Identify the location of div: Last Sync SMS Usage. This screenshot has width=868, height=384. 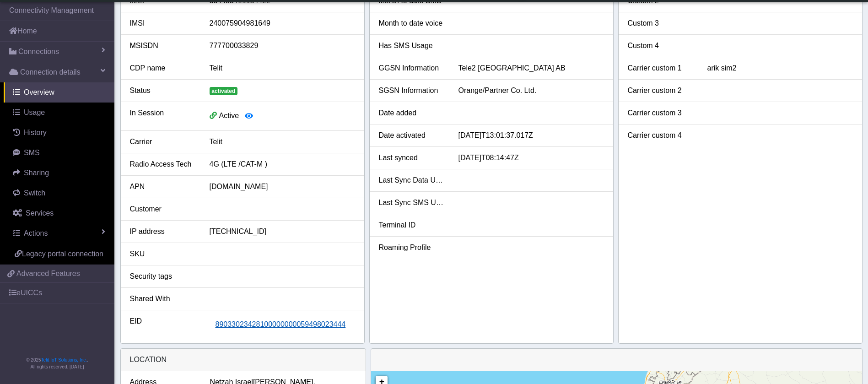
(411, 202).